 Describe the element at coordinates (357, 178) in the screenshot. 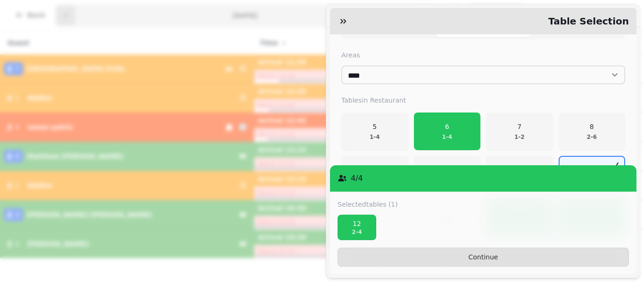

I see `p: 4 / 4` at that location.